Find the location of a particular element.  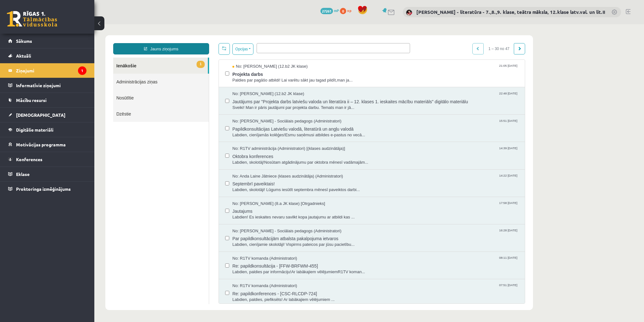

span: Labdien, skolotāj!Nosūtam atgādinājumu par oktobra mēnesī vadāmajām... is located at coordinates (281, 138).